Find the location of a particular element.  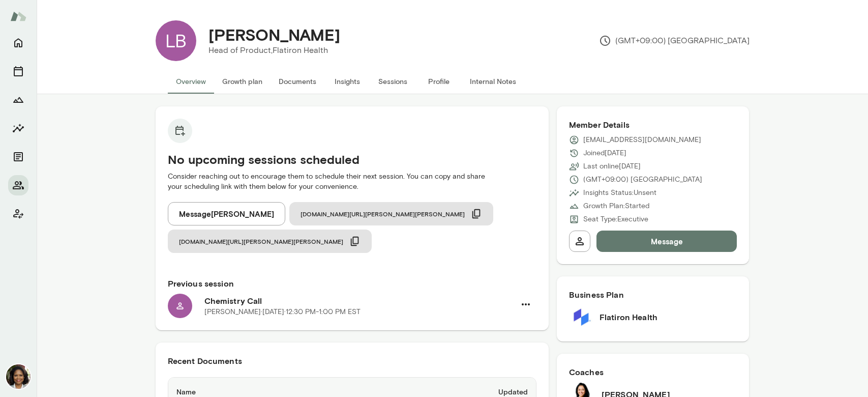

h6: Chemistry Call is located at coordinates (359, 301).